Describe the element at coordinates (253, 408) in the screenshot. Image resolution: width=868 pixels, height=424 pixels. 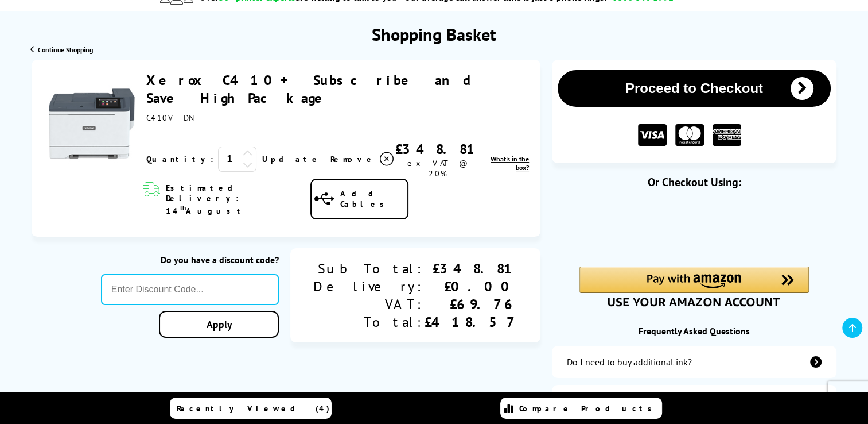
I see `span: Recently Viewed (4)` at that location.